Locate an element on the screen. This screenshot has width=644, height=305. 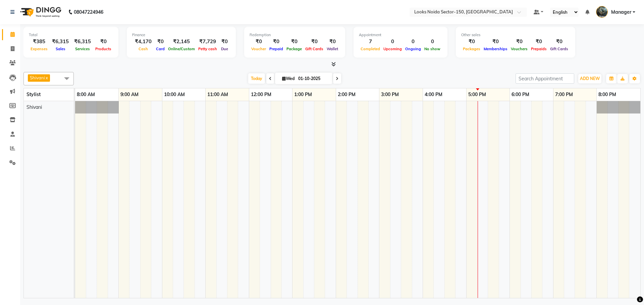
span: Memberships is located at coordinates (495, 49).